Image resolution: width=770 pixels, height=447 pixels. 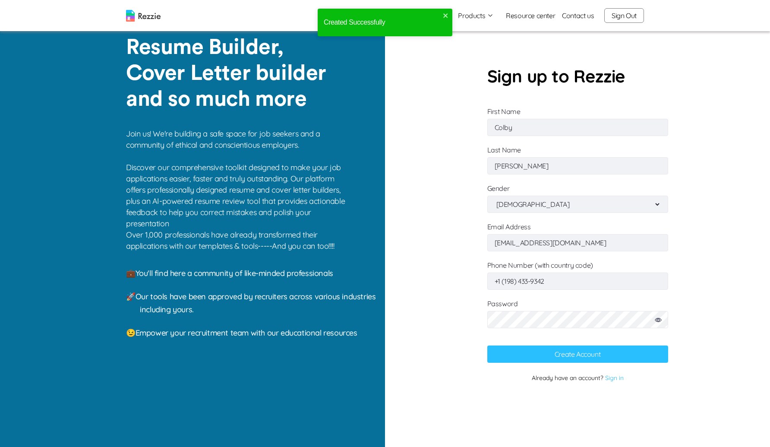 I want to click on button: Products, so click(x=476, y=16).